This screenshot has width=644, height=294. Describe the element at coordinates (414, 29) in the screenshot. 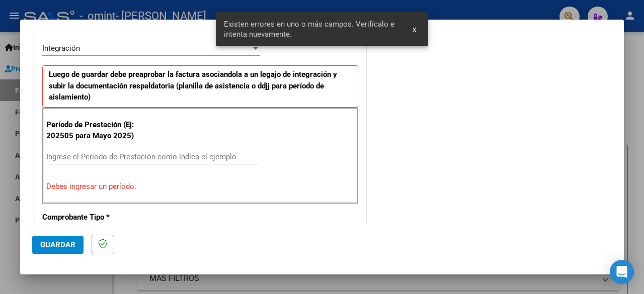

I see `button: x` at that location.